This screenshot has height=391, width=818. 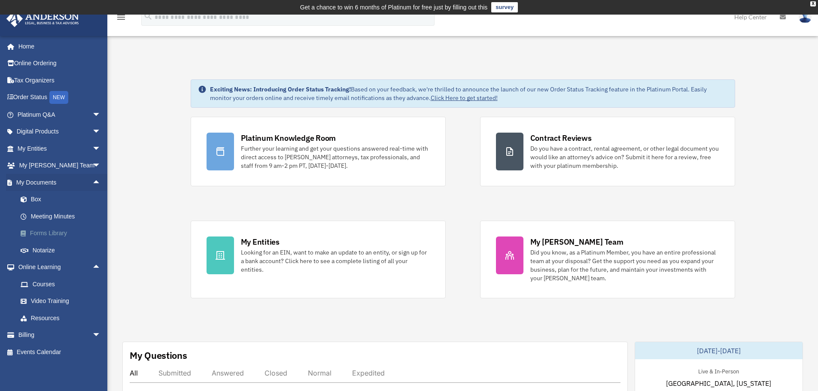 I want to click on i: search, so click(x=148, y=16).